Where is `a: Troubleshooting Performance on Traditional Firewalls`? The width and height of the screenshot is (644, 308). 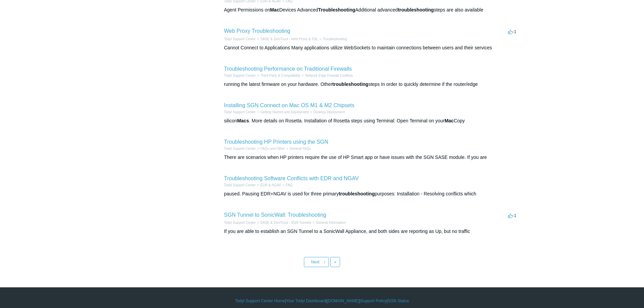
a: Troubleshooting Performance on Traditional Firewalls is located at coordinates (288, 69).